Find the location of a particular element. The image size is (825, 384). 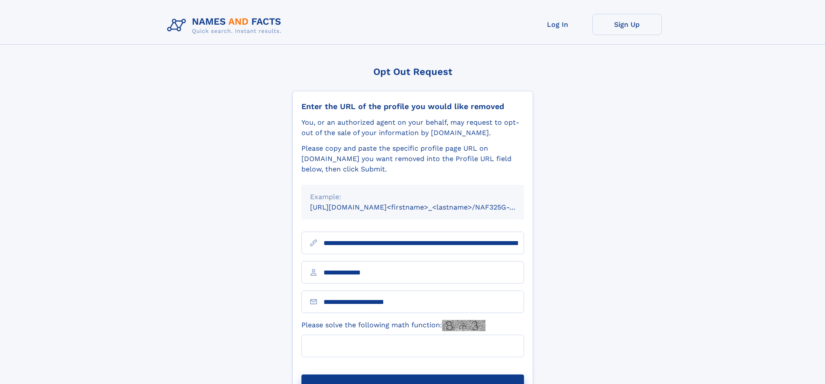

div: Example: is located at coordinates (412, 197).